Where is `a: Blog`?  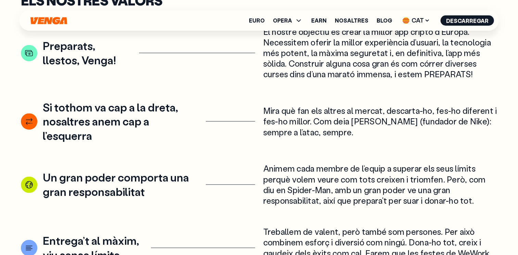 a: Blog is located at coordinates (384, 21).